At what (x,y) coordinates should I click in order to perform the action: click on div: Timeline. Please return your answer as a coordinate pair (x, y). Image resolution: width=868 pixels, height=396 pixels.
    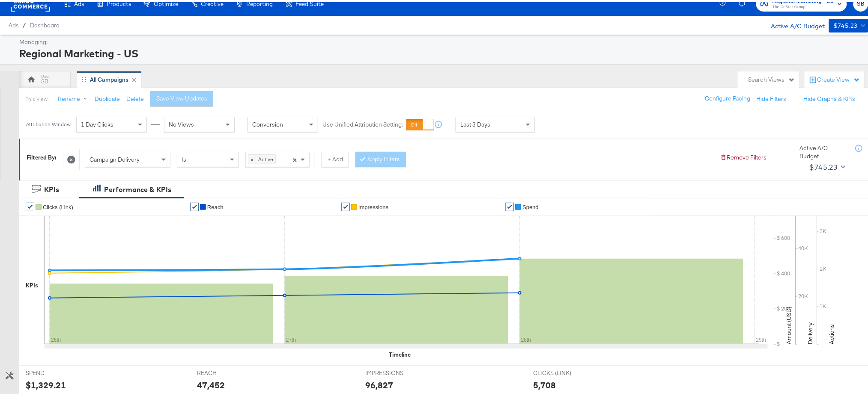
    Looking at the image, I should click on (400, 352).